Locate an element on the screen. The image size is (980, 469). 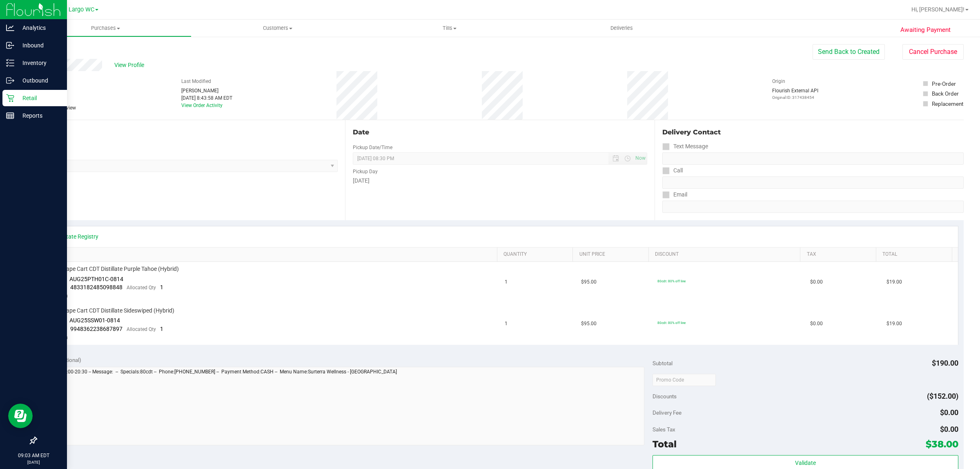
div: Flourish External API is located at coordinates (795, 93).